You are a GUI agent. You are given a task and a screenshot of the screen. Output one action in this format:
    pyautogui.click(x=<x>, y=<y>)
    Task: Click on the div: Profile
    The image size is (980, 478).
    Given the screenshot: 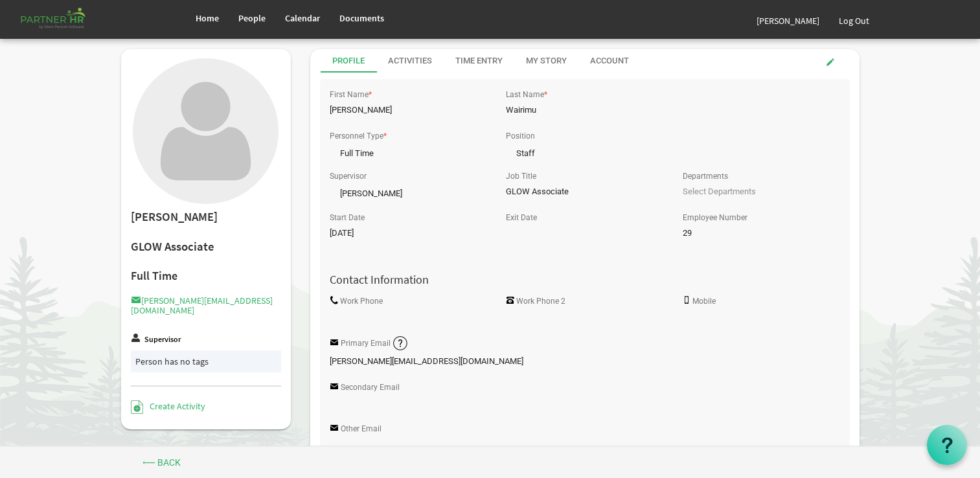 What is the action you would take?
    pyautogui.click(x=349, y=61)
    